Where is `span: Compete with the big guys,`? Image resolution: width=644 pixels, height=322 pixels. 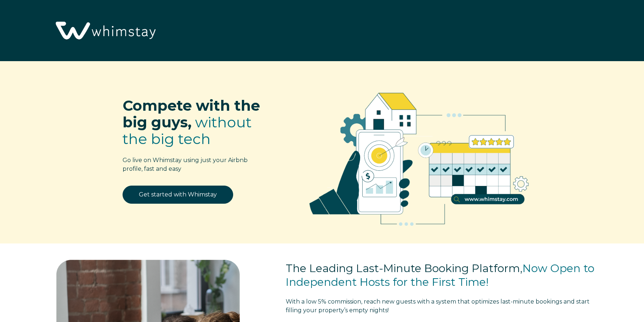 span: Compete with the big guys, is located at coordinates (191, 114).